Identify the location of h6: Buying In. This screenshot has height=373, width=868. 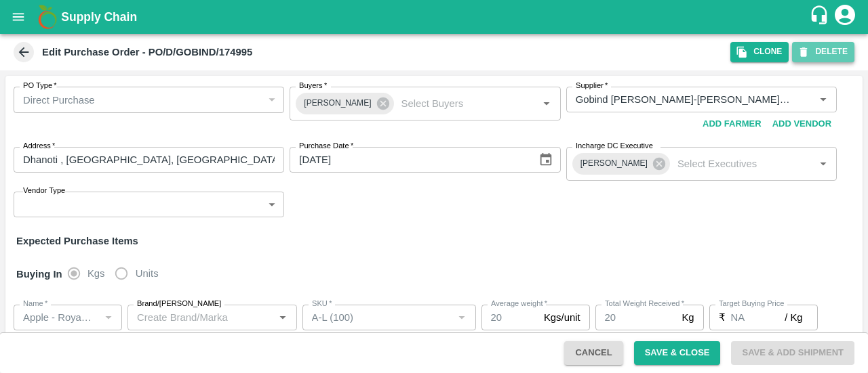
(39, 274).